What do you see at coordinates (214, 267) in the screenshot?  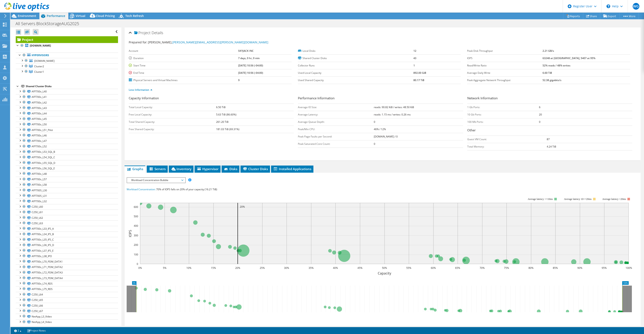 I see `text: 15%` at bounding box center [214, 267].